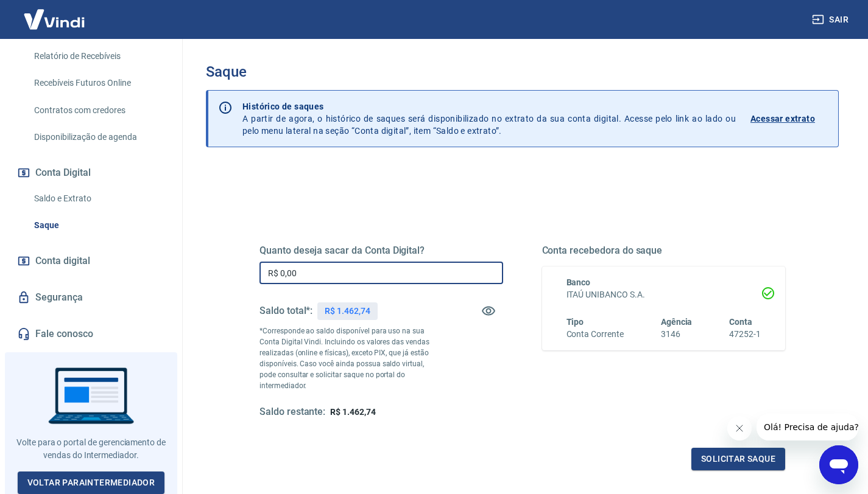 The width and height of the screenshot is (868, 494). I want to click on p: *Corresponde ao saldo disponível para uso na sua Conta Digital Vindi. Incluindo os valores das ve..., so click(351, 359).